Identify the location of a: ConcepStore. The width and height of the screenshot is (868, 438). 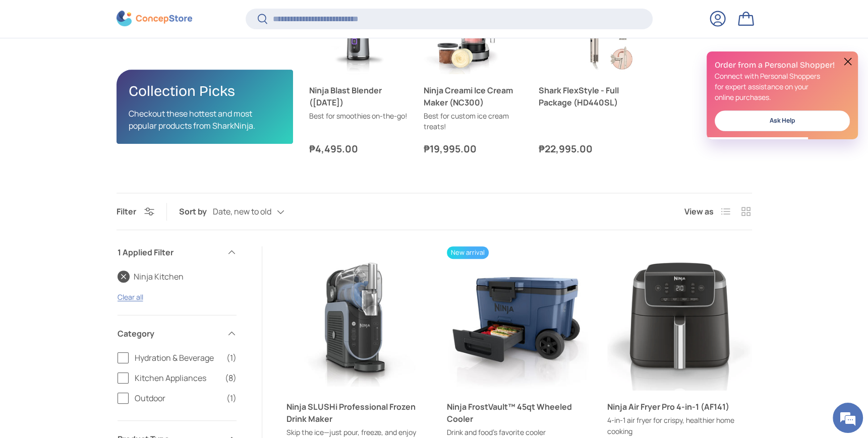
(155, 19).